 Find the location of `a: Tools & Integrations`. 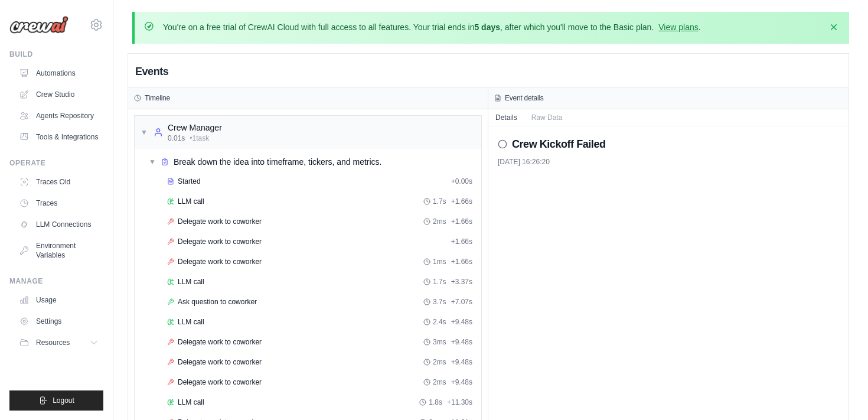

a: Tools & Integrations is located at coordinates (59, 137).